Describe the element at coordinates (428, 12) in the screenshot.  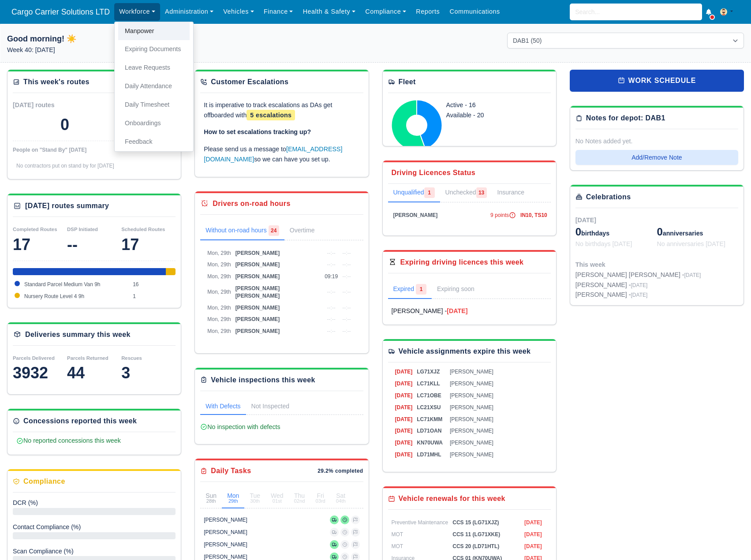
I see `a: Reports` at that location.